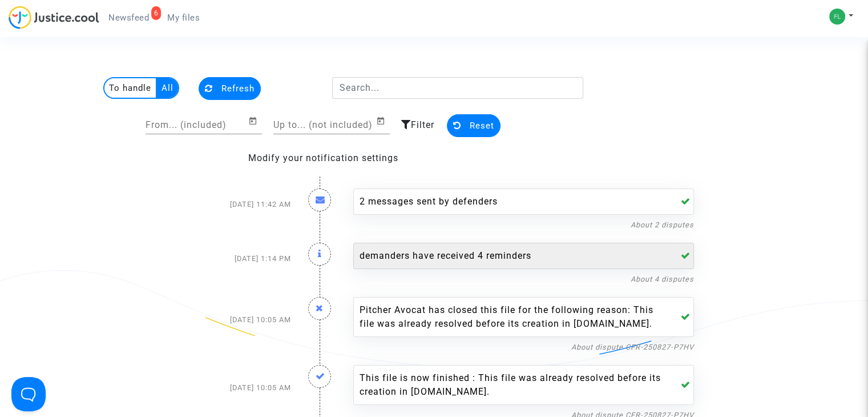  What do you see at coordinates (662, 278) in the screenshot?
I see `a: About 4 disputes` at bounding box center [662, 278].